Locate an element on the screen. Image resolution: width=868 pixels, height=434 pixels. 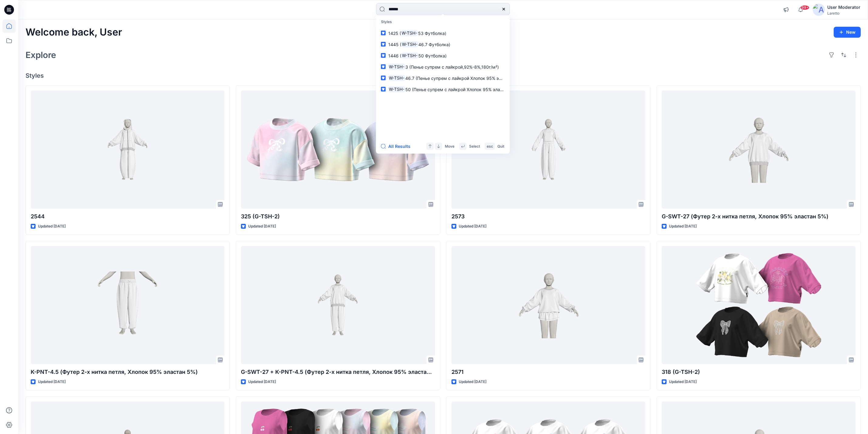
a: K-PNT-4.5 (Футер 2-х нитка петля, Хлопок 95% эластан 5%) is located at coordinates (128, 305).